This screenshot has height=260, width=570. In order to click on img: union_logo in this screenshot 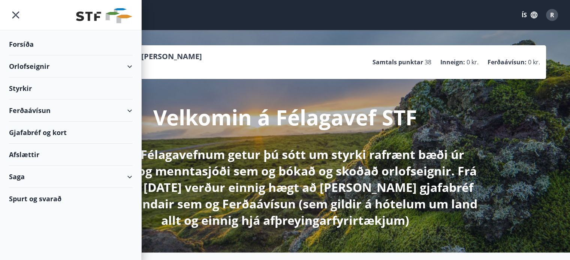, I will do `click(104, 16)`.